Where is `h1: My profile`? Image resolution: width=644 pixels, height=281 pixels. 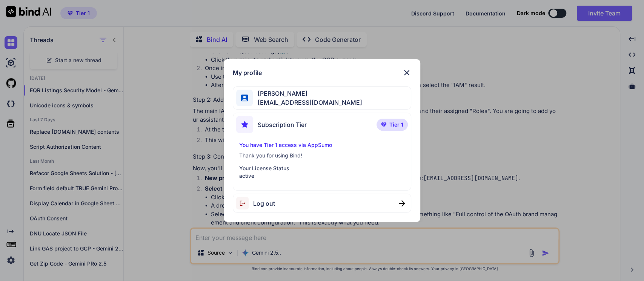
h1: My profile is located at coordinates (247, 73).